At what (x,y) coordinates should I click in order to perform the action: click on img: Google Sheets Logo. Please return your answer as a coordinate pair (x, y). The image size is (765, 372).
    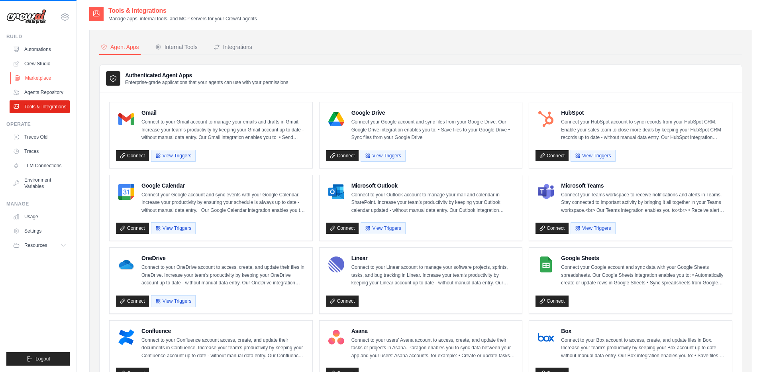
    Looking at the image, I should click on (546, 265).